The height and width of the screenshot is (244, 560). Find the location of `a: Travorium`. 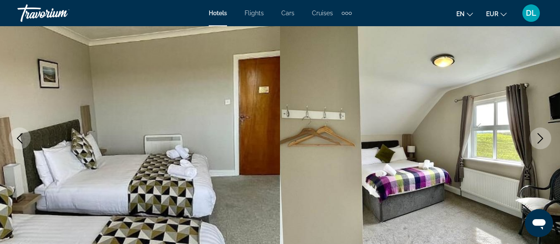

a: Travorium is located at coordinates (61, 13).